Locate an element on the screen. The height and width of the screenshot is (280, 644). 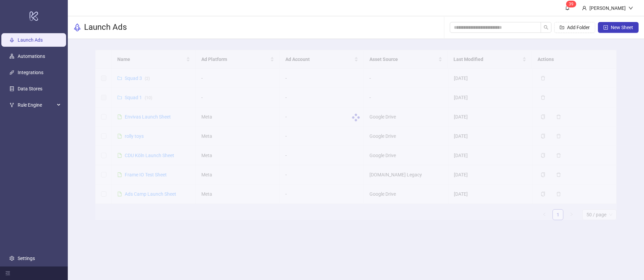
a: Data Stores is located at coordinates (30, 89).